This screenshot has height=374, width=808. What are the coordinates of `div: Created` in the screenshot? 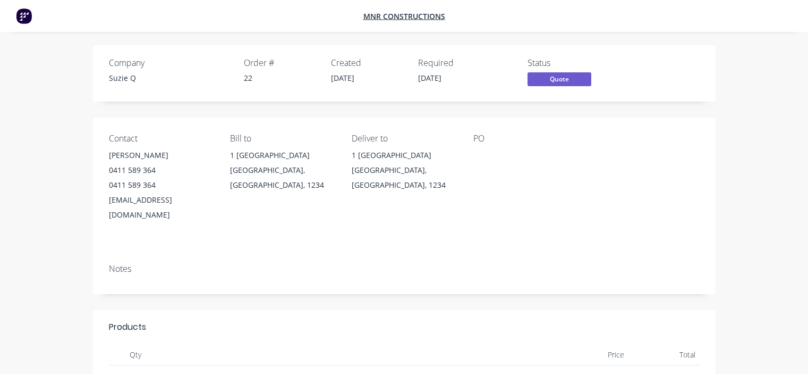 It's located at (368, 63).